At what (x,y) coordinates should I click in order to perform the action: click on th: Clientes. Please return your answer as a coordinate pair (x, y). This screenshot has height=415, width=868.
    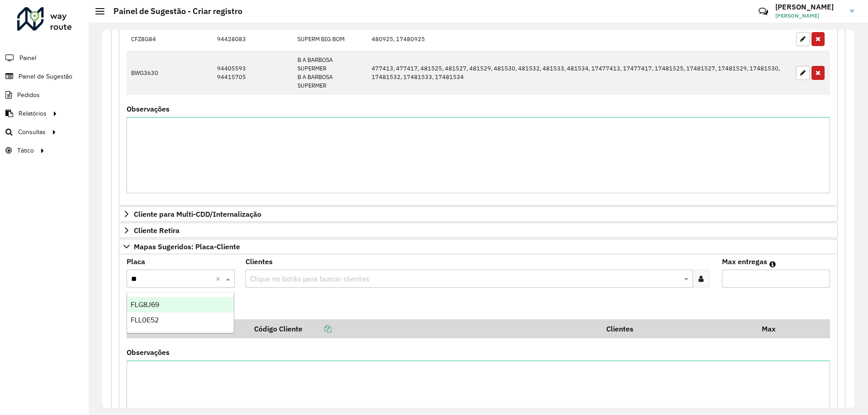
    Looking at the image, I should click on (678, 329).